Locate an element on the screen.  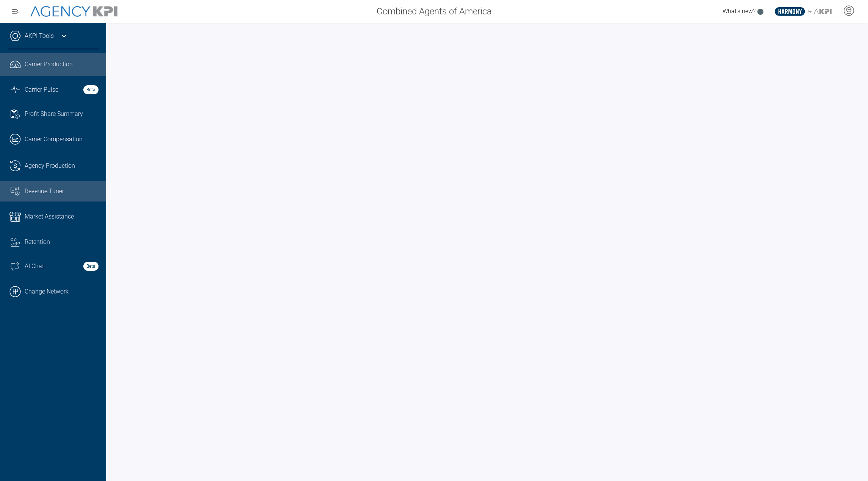
span: Agency Production is located at coordinates (50, 166).